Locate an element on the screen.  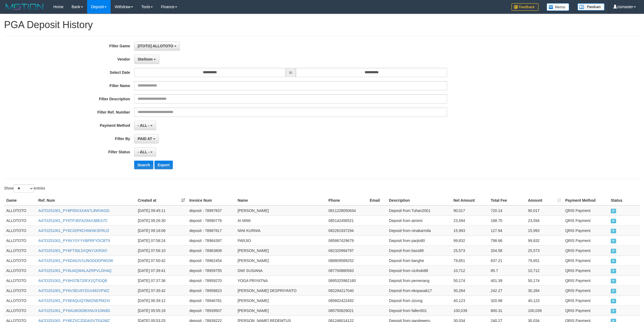
td: 082261937294 is located at coordinates (347, 230).